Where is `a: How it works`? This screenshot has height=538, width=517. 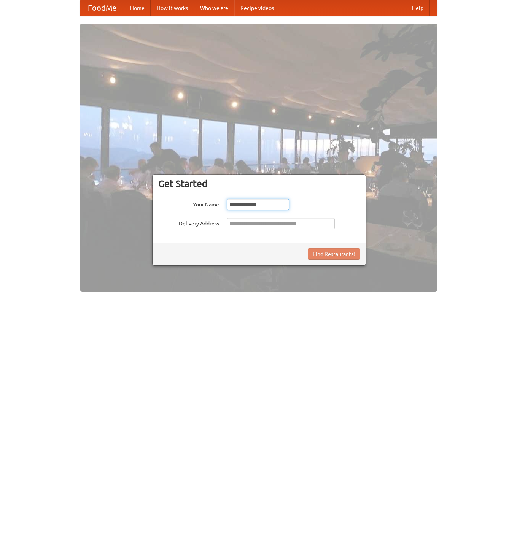
a: How it works is located at coordinates (172, 8).